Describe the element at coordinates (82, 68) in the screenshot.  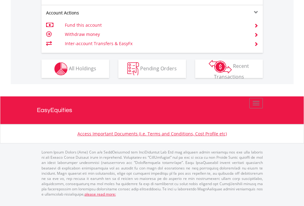
I see `span: All Holdings` at that location.